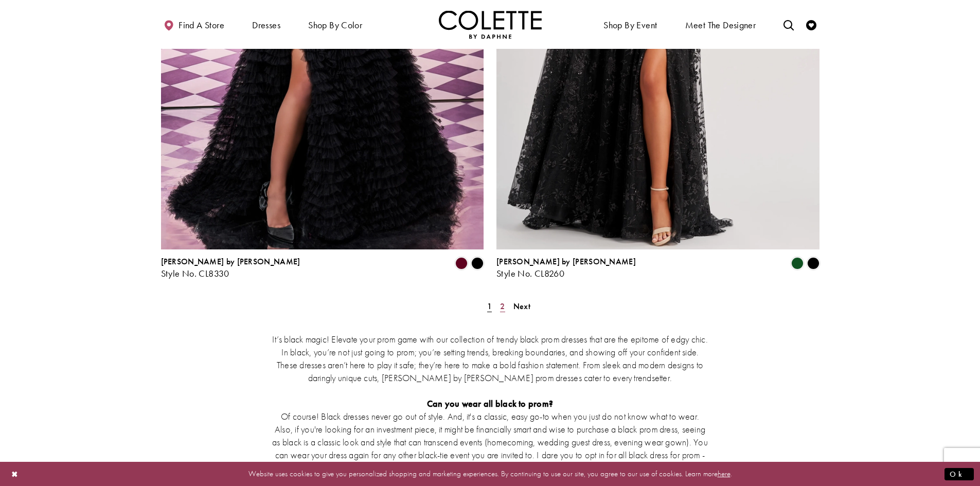  I want to click on span: Next, so click(521, 306).